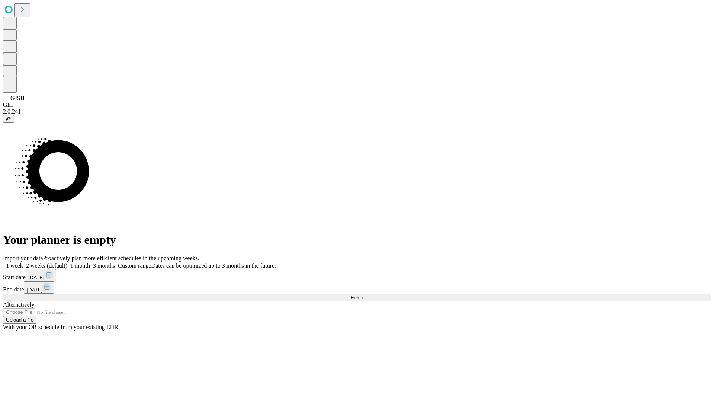  Describe the element at coordinates (121, 258) in the screenshot. I see `span: Proactively plan more efficient schedules in the upcoming weeks.` at that location.